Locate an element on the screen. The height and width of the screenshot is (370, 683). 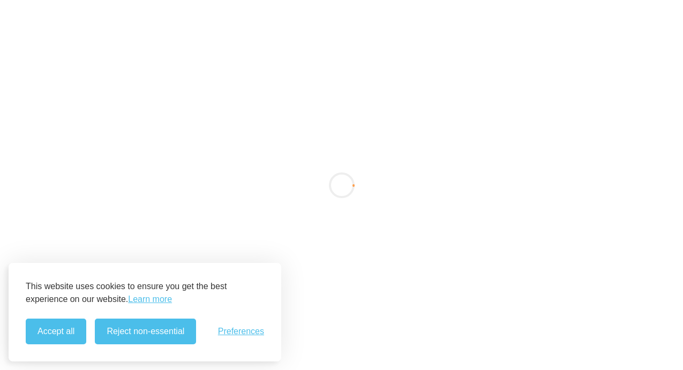
p: This website uses cookies to ensure you get the best experience on our website. is located at coordinates (145, 293).